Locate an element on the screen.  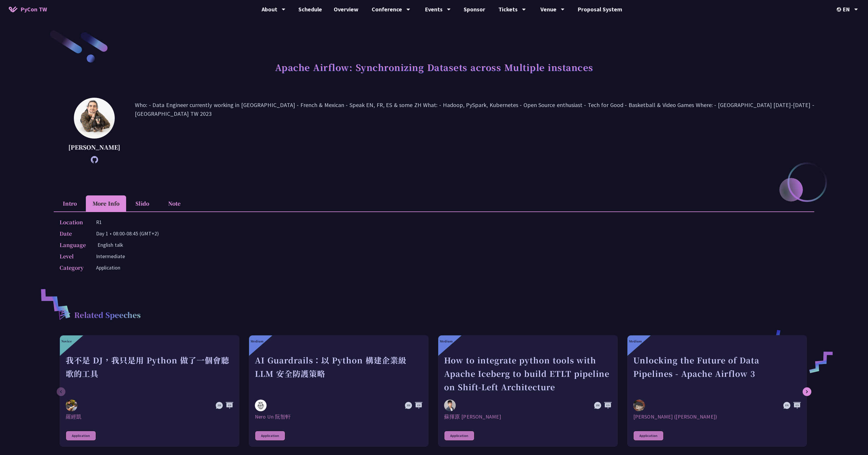
li: Intro is located at coordinates (70, 204).